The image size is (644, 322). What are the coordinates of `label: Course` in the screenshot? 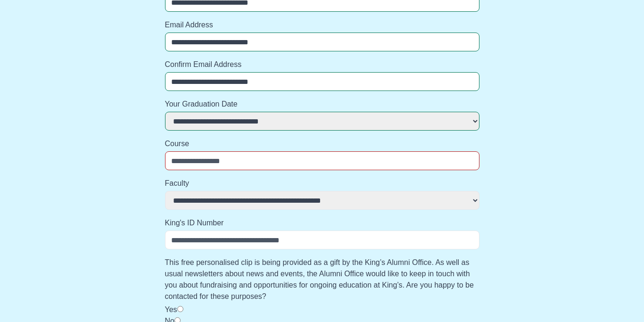 It's located at (322, 144).